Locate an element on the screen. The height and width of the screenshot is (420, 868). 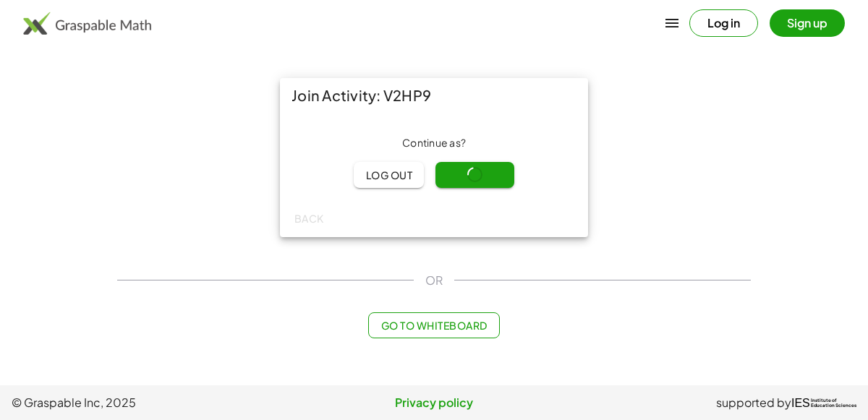
span: supported by is located at coordinates (754, 402).